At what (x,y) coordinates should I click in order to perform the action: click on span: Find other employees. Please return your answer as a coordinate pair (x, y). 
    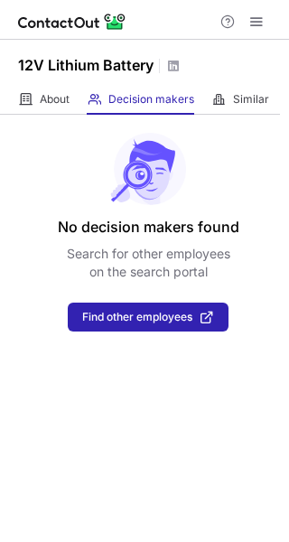
    Looking at the image, I should click on (137, 317).